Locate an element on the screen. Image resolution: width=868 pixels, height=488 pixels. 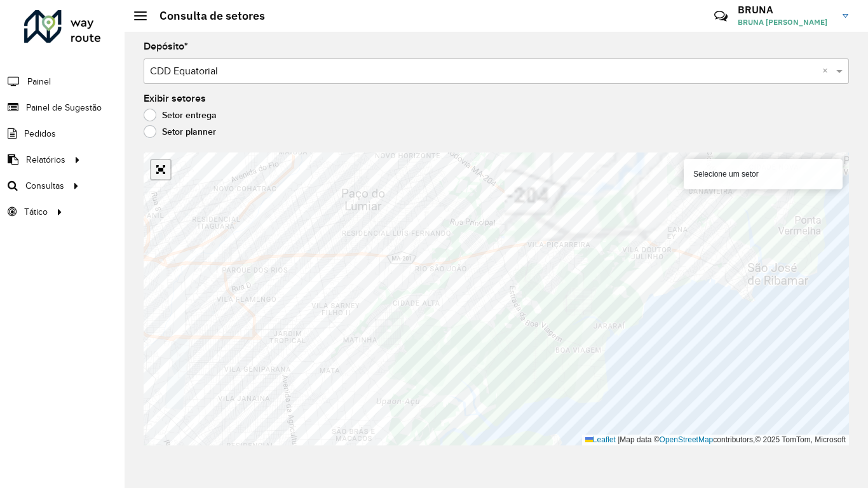
span: Relatórios is located at coordinates (46, 159).